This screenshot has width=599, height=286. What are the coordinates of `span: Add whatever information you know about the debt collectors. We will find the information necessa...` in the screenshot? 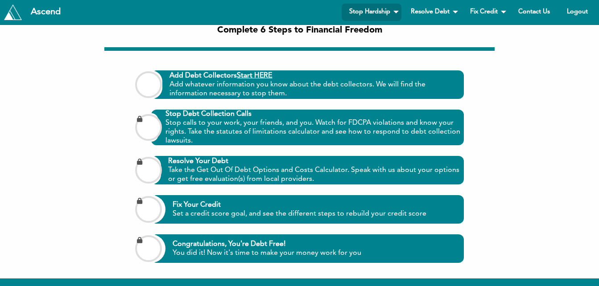 It's located at (316, 89).